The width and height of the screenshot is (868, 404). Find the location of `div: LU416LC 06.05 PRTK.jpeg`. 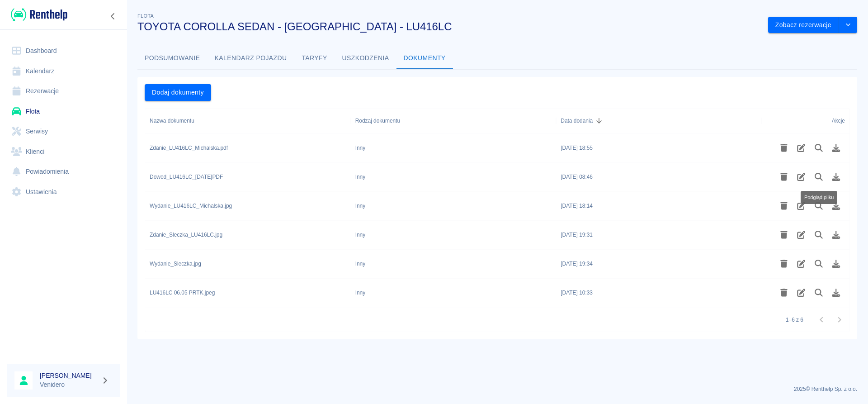

div: LU416LC 06.05 PRTK.jpeg is located at coordinates (182, 292).